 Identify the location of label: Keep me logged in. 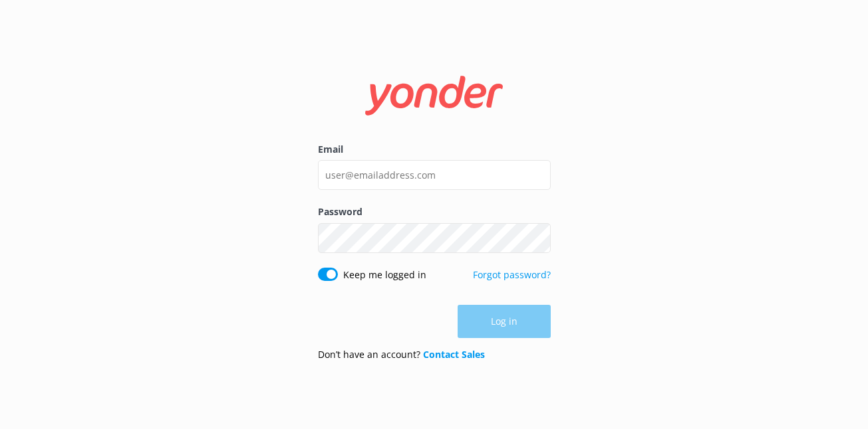
(385, 275).